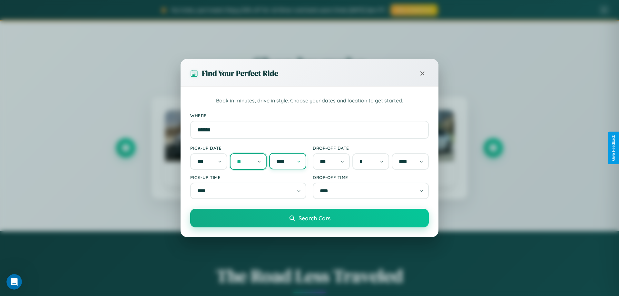  Describe the element at coordinates (371, 148) in the screenshot. I see `label: Drop-off Date` at that location.